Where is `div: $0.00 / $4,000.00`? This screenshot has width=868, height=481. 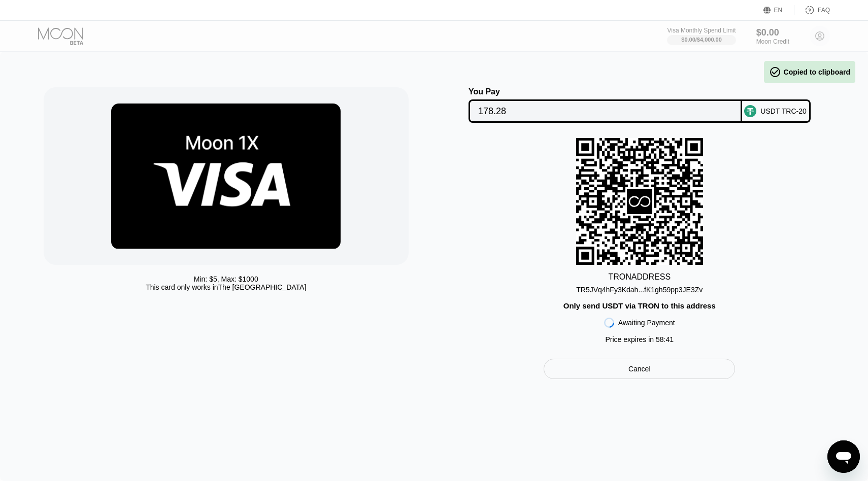 div: $0.00 / $4,000.00 is located at coordinates (702, 40).